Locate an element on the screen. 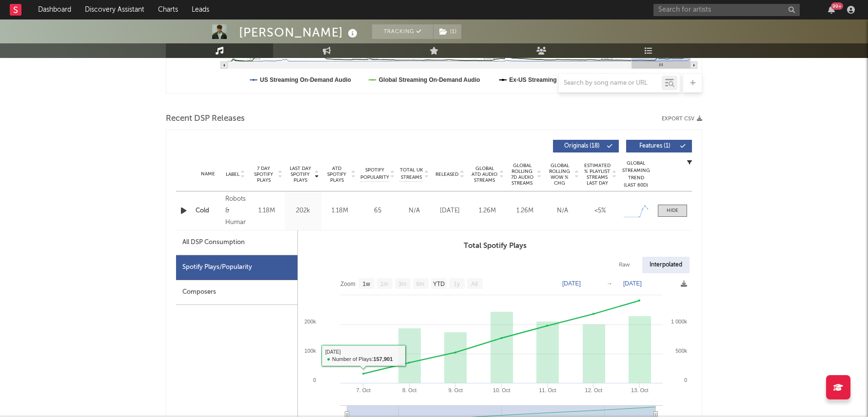 Image resolution: width=868 pixels, height=417 pixels. text: 500k is located at coordinates (681, 351).